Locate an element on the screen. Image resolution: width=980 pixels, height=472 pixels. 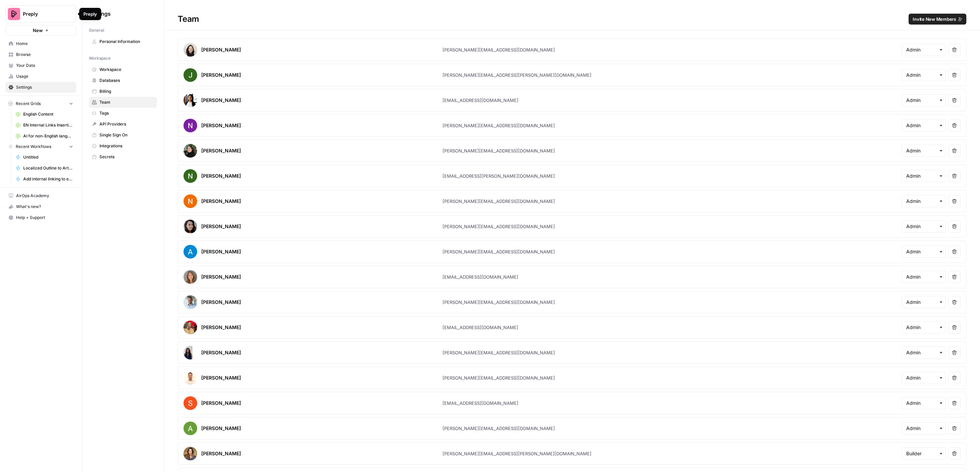
span: Add internal linking to existing articles is located at coordinates (48, 179).